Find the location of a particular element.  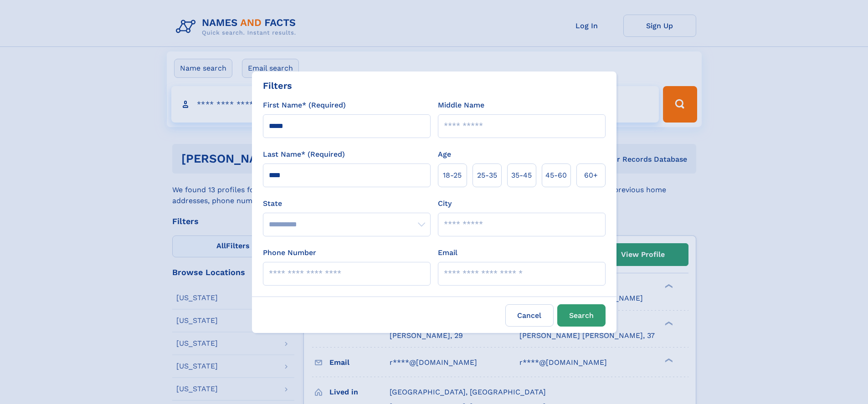

button: Search is located at coordinates (582, 315).